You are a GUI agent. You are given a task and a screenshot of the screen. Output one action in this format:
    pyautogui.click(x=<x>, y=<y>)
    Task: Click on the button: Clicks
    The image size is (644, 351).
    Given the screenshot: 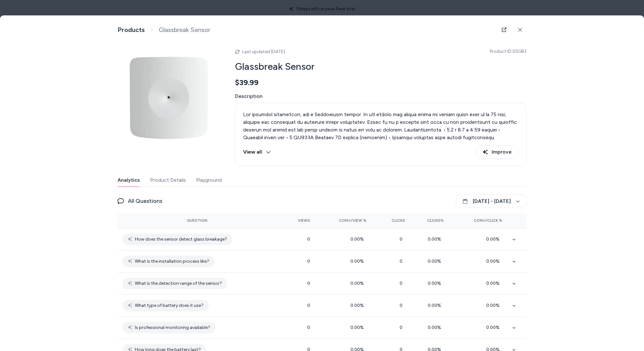 What is the action you would take?
    pyautogui.click(x=390, y=220)
    